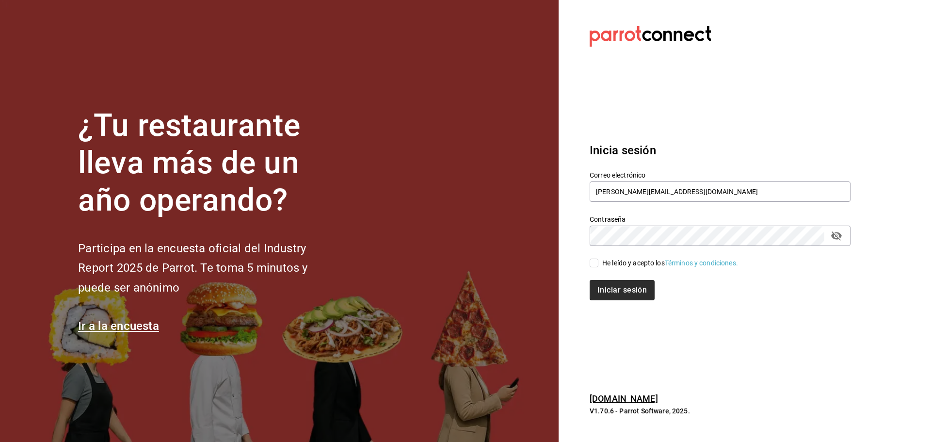  What do you see at coordinates (670, 263) in the screenshot?
I see `div: He leído y acepto los` at bounding box center [670, 263].